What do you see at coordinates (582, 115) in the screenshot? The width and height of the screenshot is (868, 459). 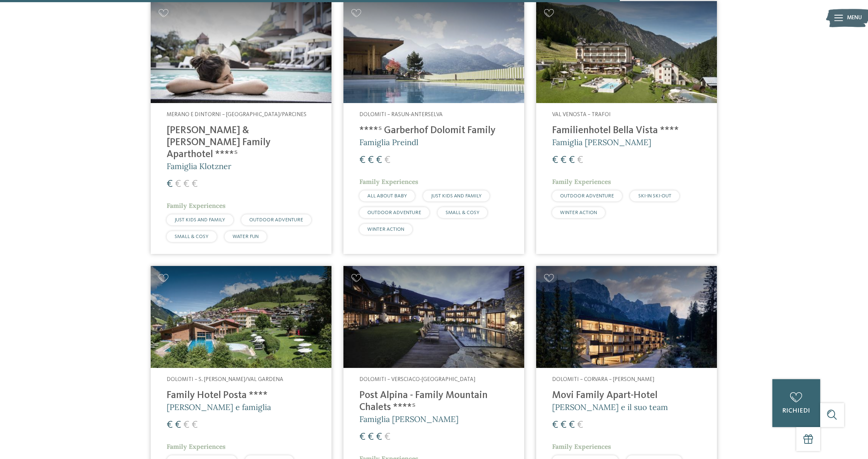 I see `span: Val Venosta – Trafoi` at bounding box center [582, 115].